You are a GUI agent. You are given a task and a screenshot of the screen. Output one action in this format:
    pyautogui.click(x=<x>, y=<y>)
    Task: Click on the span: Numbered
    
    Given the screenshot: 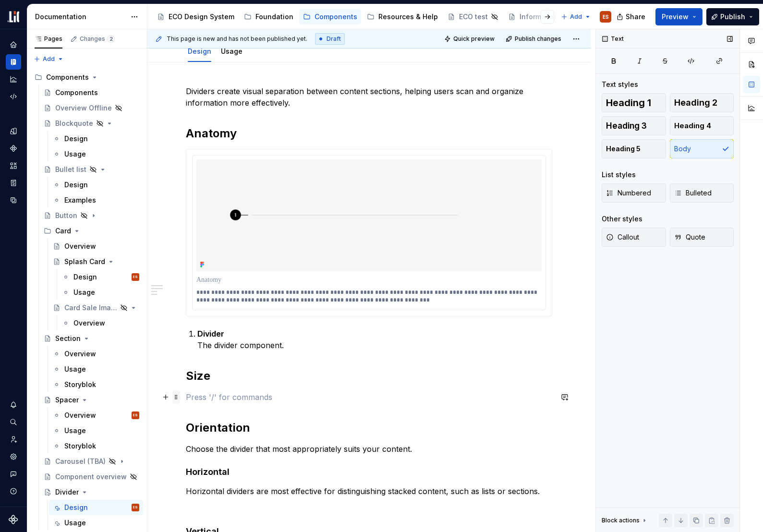 What is the action you would take?
    pyautogui.click(x=629, y=193)
    